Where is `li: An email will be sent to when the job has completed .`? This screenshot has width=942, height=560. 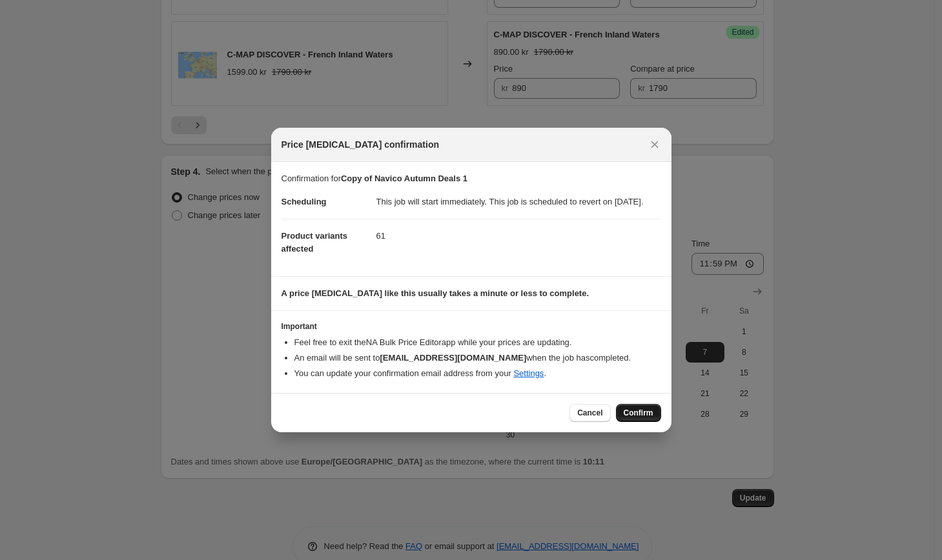
li: An email will be sent to when the job has completed . is located at coordinates (478, 358).